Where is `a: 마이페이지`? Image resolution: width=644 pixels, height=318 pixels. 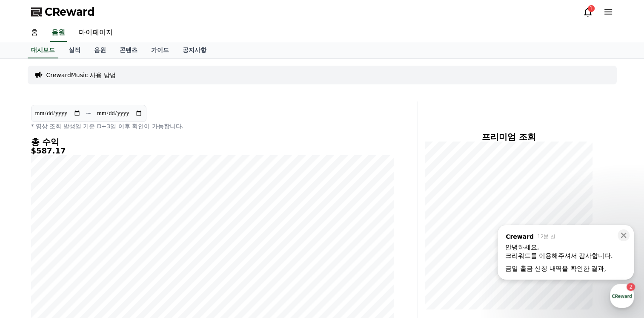
a: 마이페이지 is located at coordinates (96, 33).